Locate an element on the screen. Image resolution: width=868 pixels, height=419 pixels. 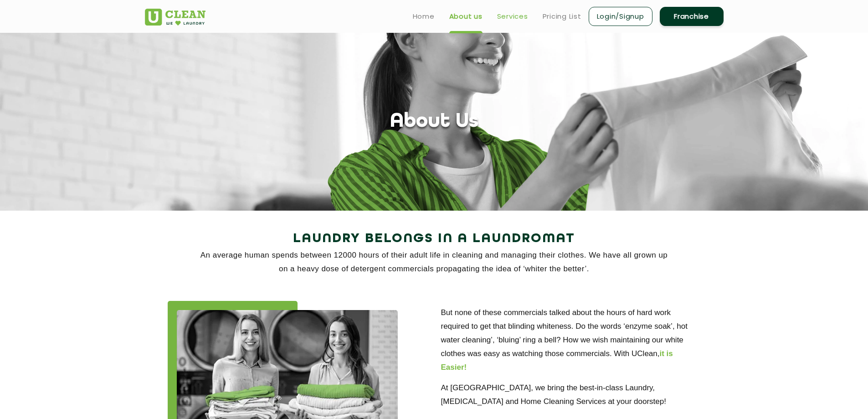
a: Franchise is located at coordinates (692, 16).